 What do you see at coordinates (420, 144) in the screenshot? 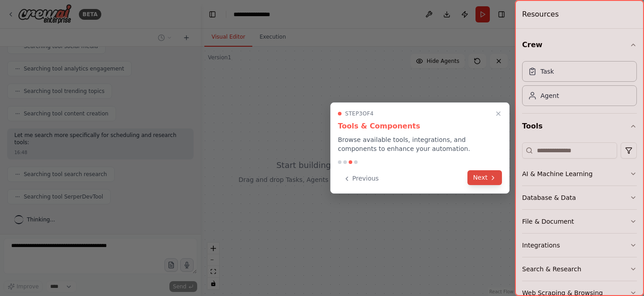
I see `p: Browse available tools, integrations, and components to enhance your automation.` at bounding box center [420, 144].